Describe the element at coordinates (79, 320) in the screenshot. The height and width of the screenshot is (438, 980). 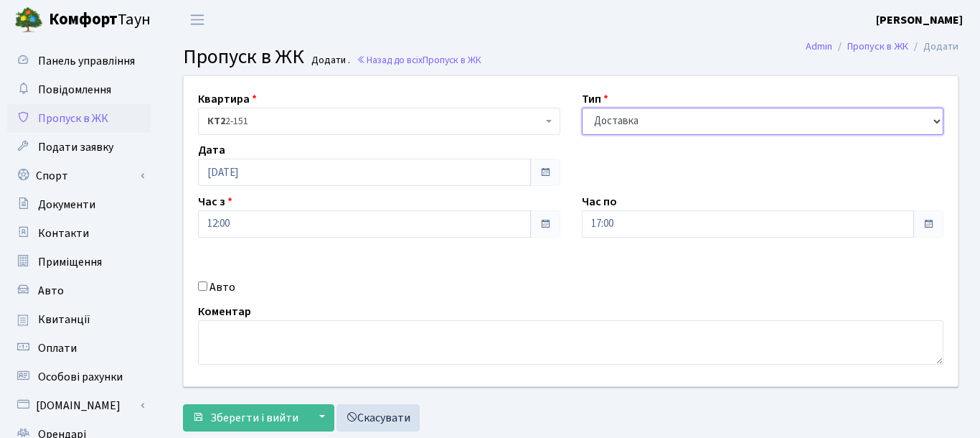
I see `a: Квитанції` at that location.